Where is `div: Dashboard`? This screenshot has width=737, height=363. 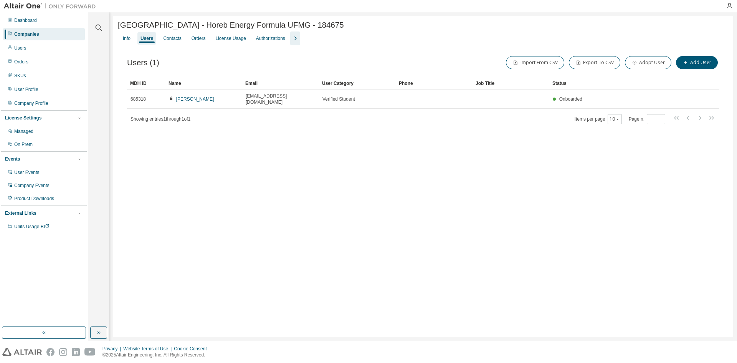 div: Dashboard is located at coordinates (25, 20).